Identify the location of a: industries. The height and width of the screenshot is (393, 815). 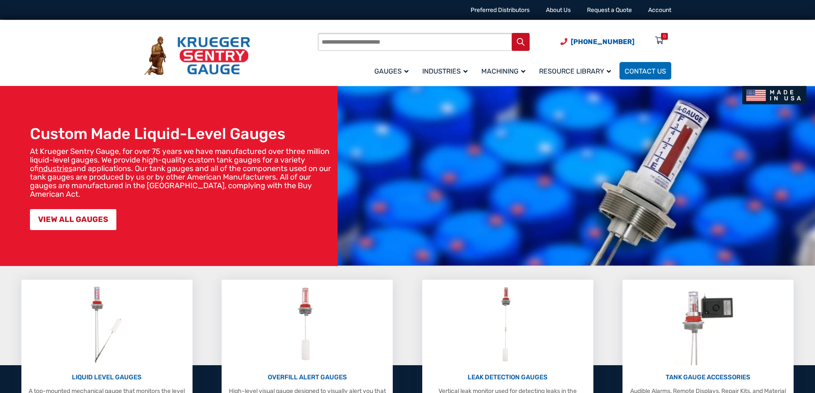
(55, 169).